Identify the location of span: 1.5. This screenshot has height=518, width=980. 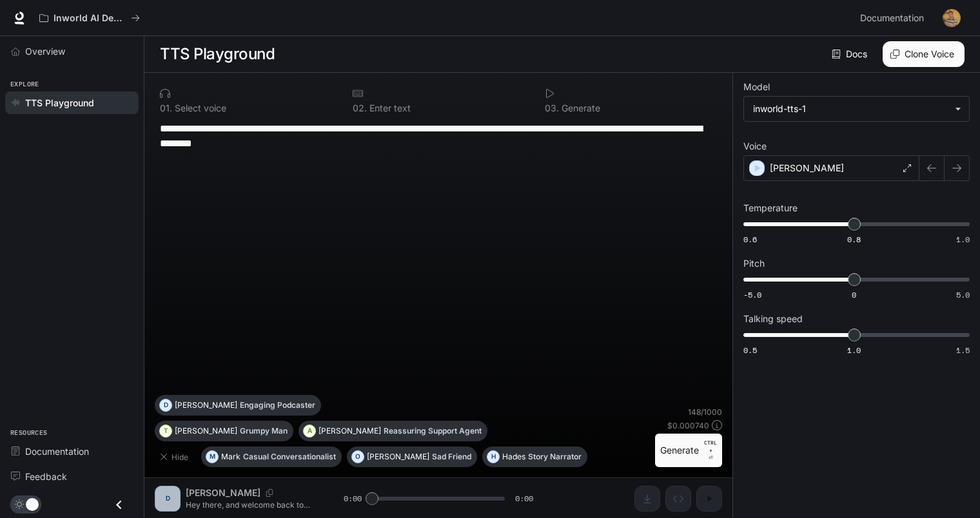
(963, 350).